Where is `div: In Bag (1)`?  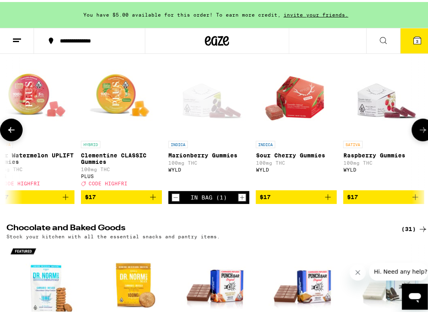
div: In Bag (1) is located at coordinates (209, 195).